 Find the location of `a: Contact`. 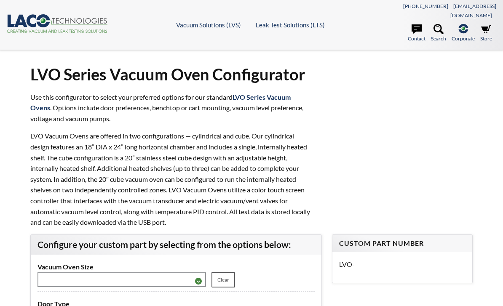

a: Contact is located at coordinates (416, 33).